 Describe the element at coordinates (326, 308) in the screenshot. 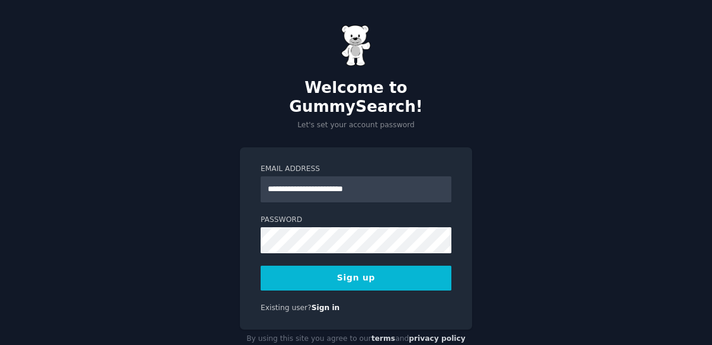

I see `a: Sign in` at that location.